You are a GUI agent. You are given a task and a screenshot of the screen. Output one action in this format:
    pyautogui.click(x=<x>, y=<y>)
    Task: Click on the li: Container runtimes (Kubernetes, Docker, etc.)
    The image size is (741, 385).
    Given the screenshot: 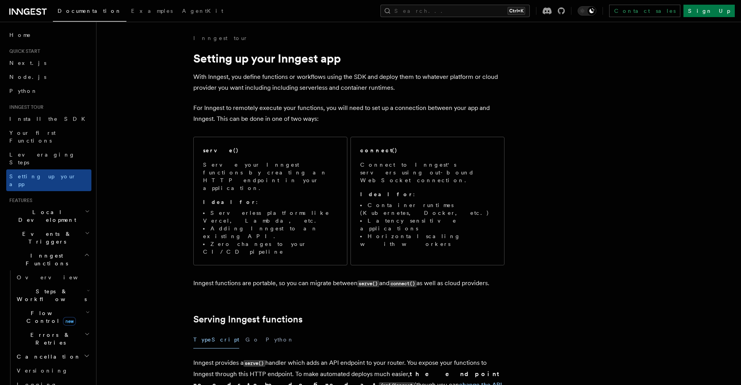 What is the action you would take?
    pyautogui.click(x=427, y=209)
    